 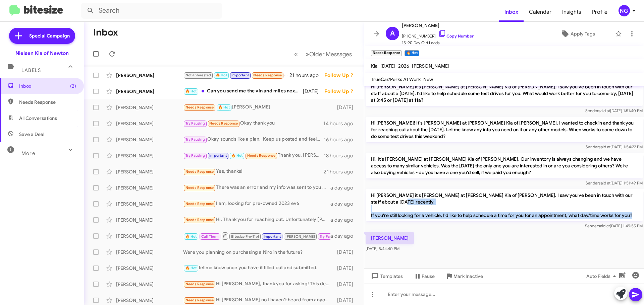 What do you see at coordinates (323, 54) in the screenshot?
I see `nav: Page navigation example` at bounding box center [323, 54].